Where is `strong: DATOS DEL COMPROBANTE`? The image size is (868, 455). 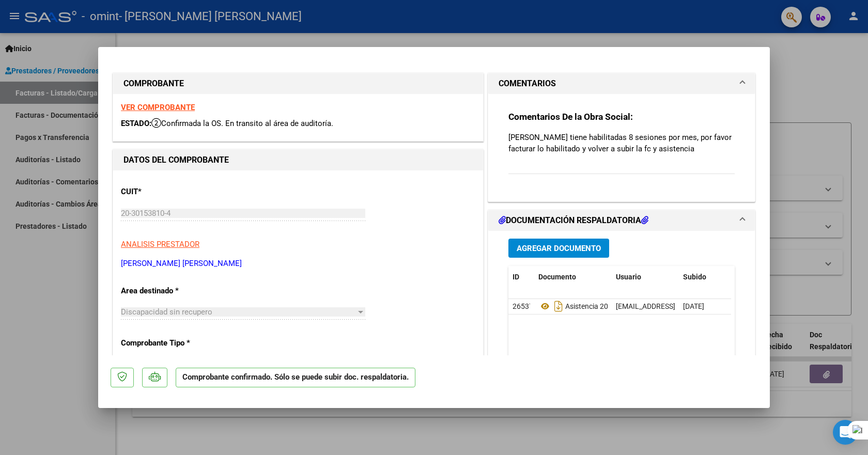 strong: DATOS DEL COMPROBANTE is located at coordinates (176, 160).